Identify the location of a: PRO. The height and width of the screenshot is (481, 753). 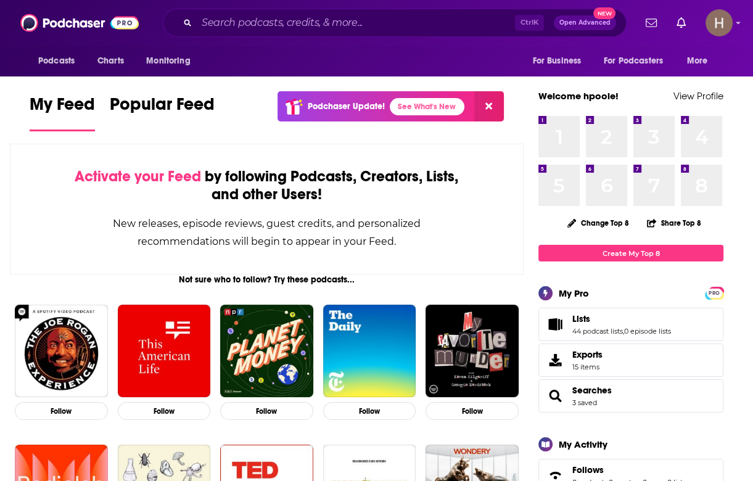
(714, 292).